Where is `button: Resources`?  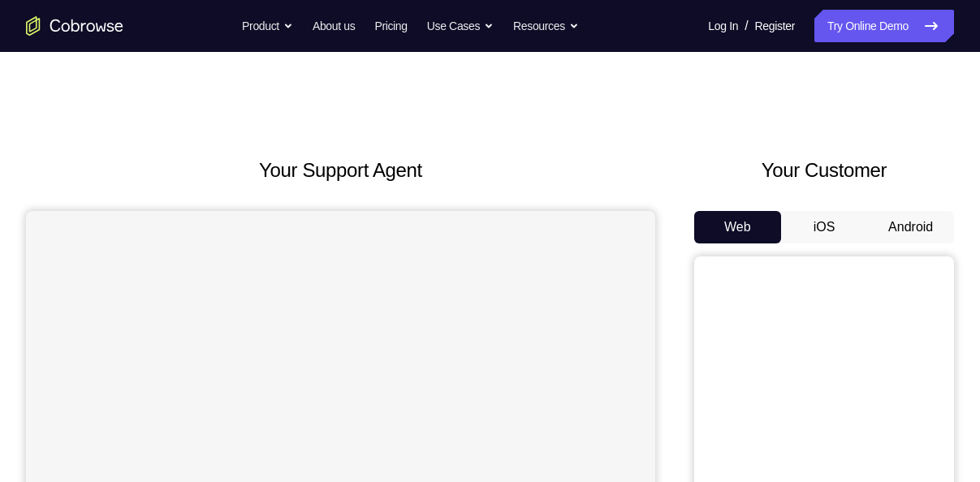
button: Resources is located at coordinates (545, 26).